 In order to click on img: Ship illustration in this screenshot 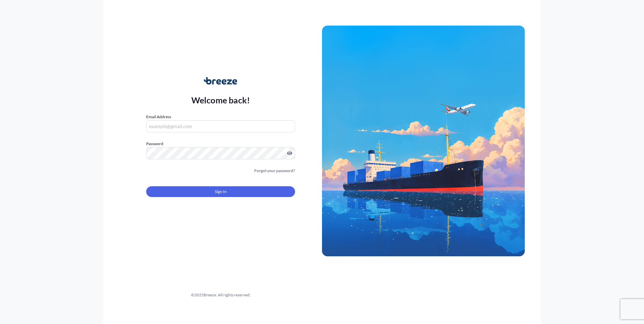, I will do `click(424, 141)`.